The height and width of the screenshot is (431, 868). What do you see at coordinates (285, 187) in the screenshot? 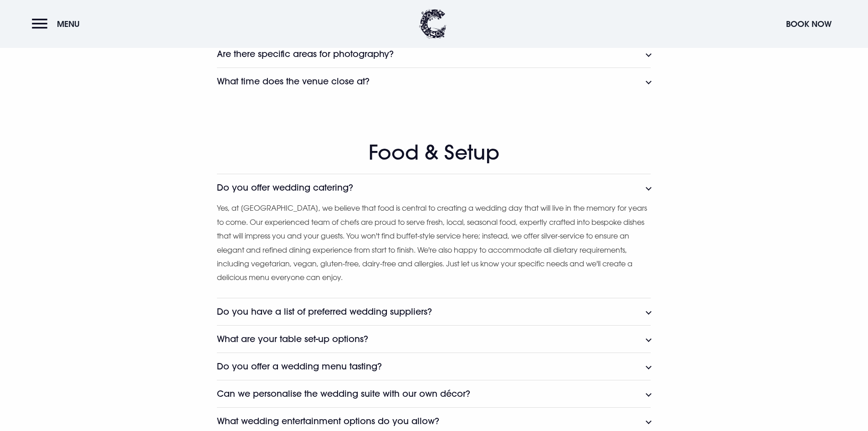
I see `h3: Do you offer wedding catering?` at bounding box center [285, 187].